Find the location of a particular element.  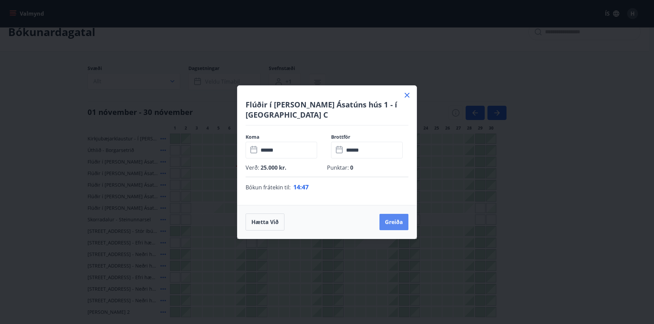

span: 0 is located at coordinates (351, 168).